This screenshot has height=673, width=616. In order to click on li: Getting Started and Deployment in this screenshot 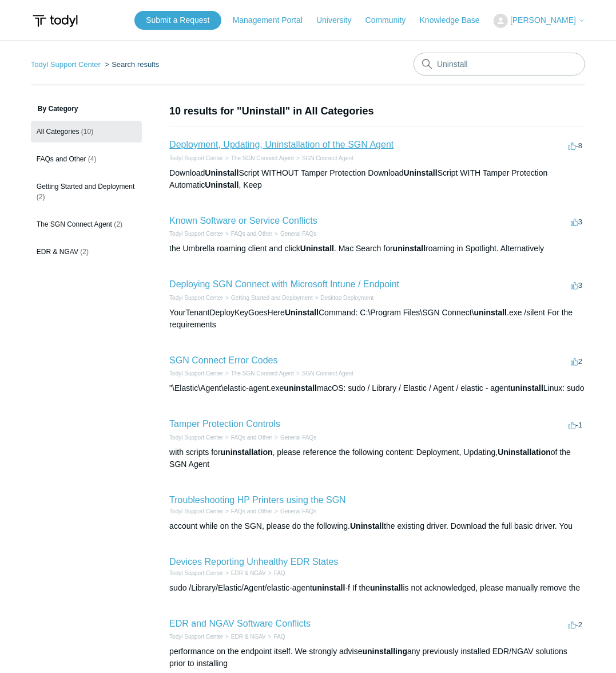, I will do `click(267, 297)`.